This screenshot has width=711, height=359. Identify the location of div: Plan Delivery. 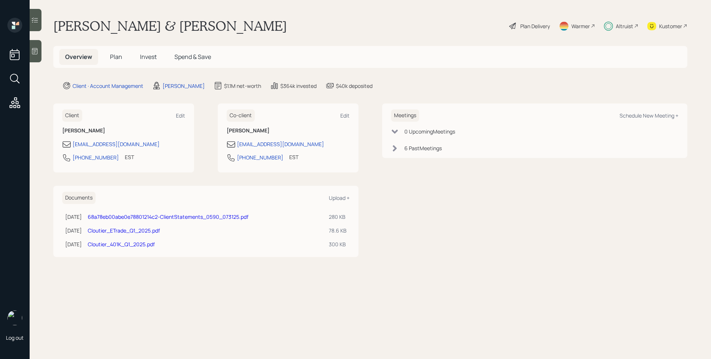
(535, 26).